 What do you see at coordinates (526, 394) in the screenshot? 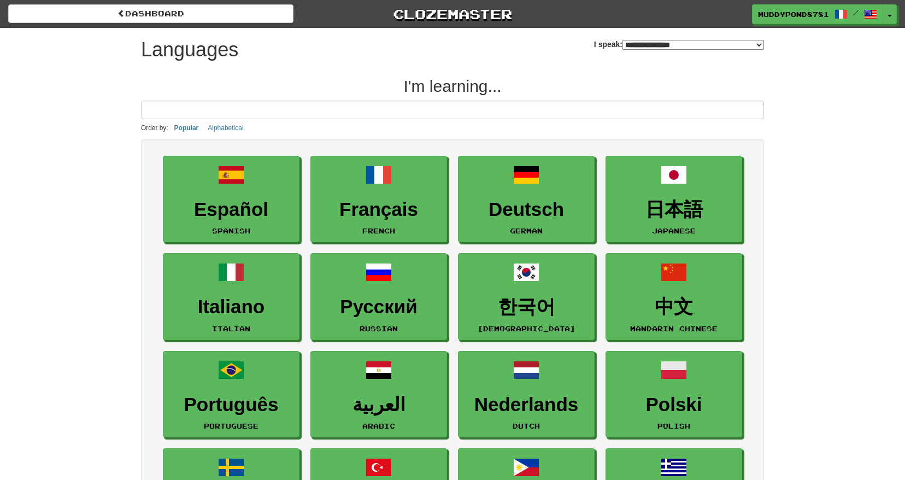
I see `a: NederlandsDutch` at bounding box center [526, 394].